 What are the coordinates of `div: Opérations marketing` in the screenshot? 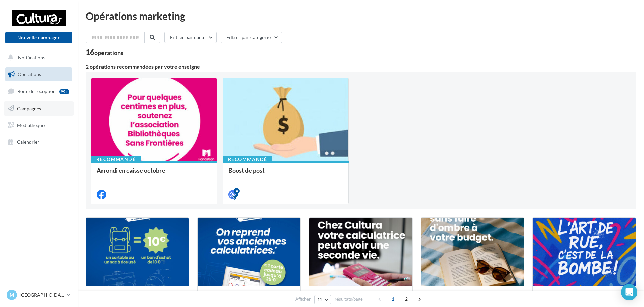 It's located at (361, 16).